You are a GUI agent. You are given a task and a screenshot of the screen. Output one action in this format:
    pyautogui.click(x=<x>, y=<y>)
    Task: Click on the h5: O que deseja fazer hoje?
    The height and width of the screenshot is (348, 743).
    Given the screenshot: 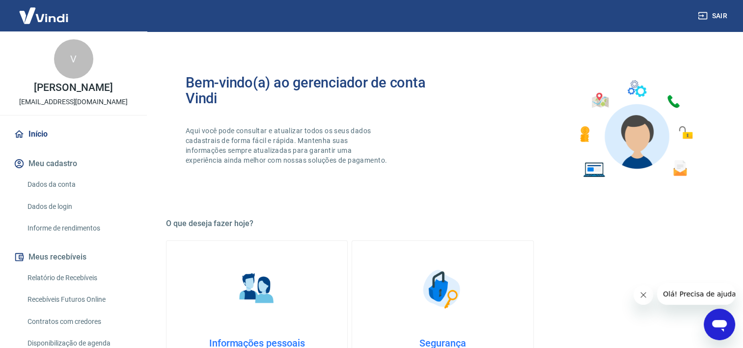 What is the action you would take?
    pyautogui.click(x=442, y=223)
    